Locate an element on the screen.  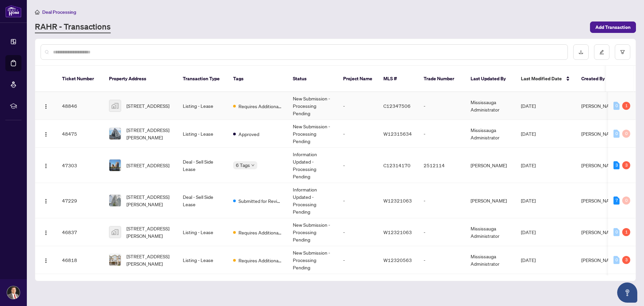
span: Approved is located at coordinates (249, 134).